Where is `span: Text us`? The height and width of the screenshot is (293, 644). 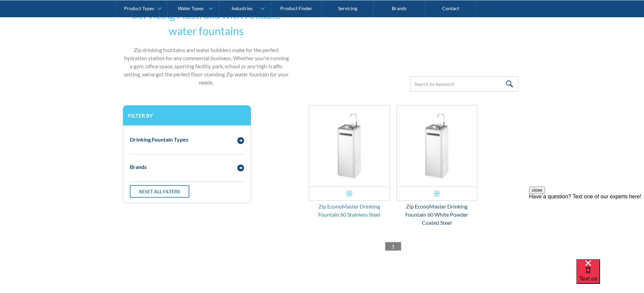 span: Text us is located at coordinates (12, 19).